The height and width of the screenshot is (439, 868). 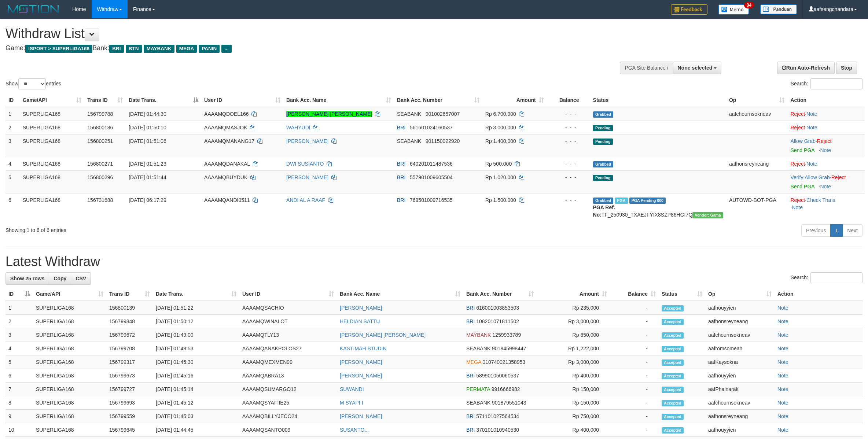 I want to click on a: Check Trans, so click(x=820, y=200).